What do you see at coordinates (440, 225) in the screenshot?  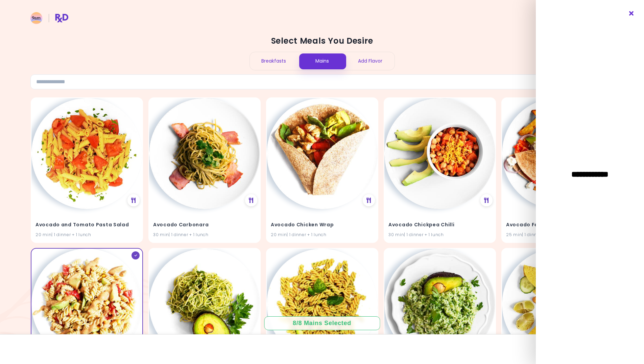 I see `h4: Avocado Chickpea Chilli` at bounding box center [440, 225].